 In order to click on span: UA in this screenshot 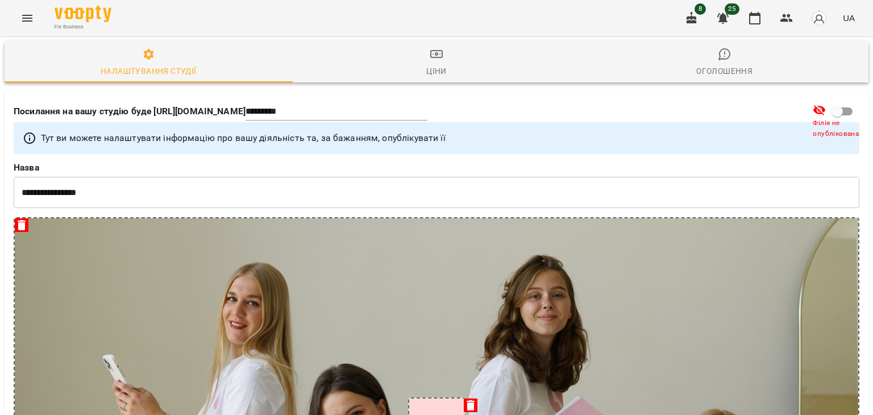, I will do `click(849, 18)`.